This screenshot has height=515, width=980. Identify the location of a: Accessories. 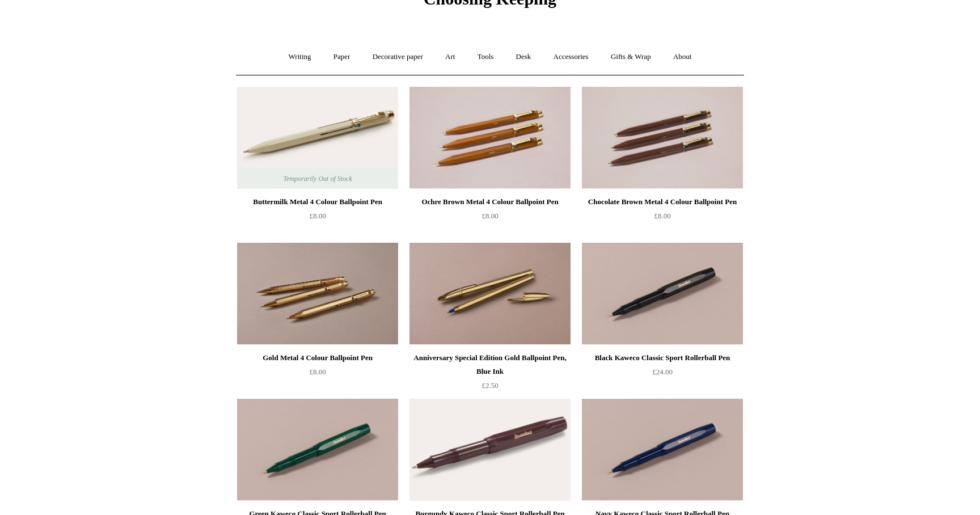
(571, 57).